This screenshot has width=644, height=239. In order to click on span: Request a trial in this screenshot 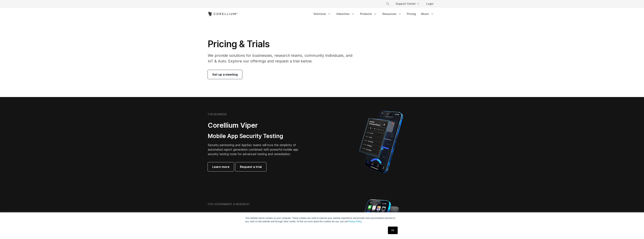, I will do `click(251, 166)`.